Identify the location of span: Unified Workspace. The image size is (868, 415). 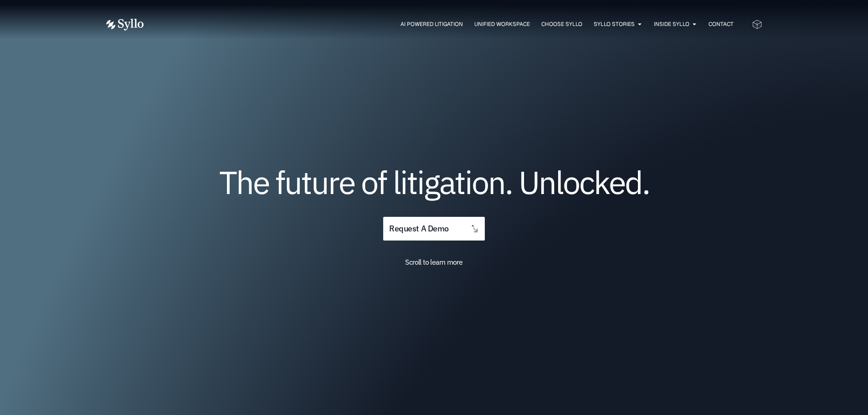
(502, 25).